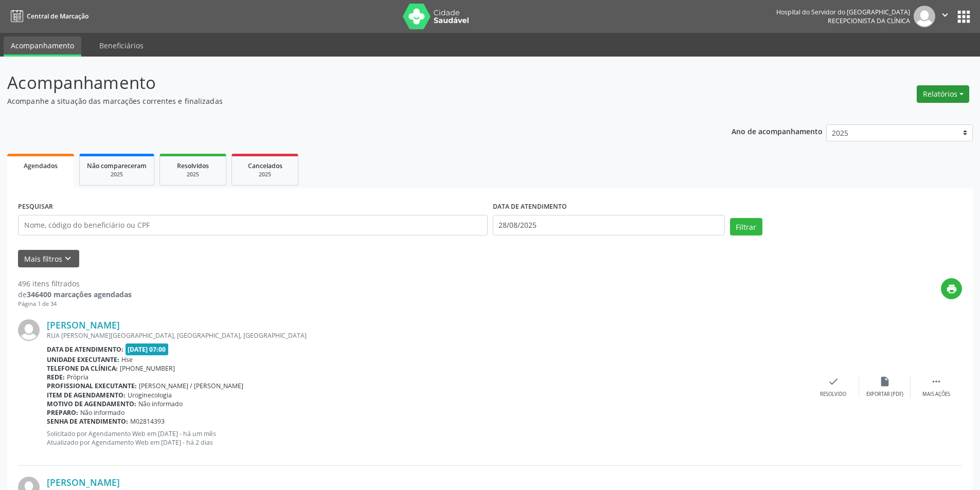 The height and width of the screenshot is (490, 980). Describe the element at coordinates (85, 349) in the screenshot. I see `b: Data de atendimento:` at that location.